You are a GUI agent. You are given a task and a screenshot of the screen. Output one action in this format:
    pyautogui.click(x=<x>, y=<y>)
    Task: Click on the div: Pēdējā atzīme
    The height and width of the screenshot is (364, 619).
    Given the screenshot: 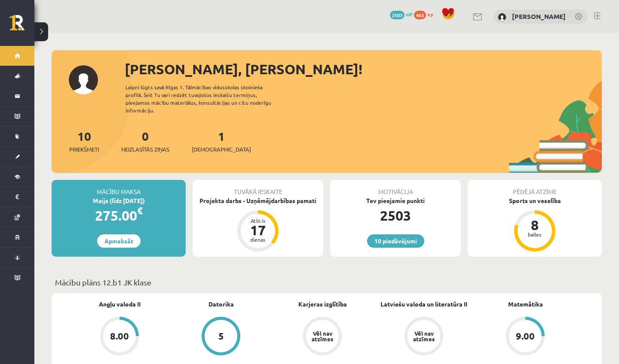 What is the action you would take?
    pyautogui.click(x=535, y=188)
    